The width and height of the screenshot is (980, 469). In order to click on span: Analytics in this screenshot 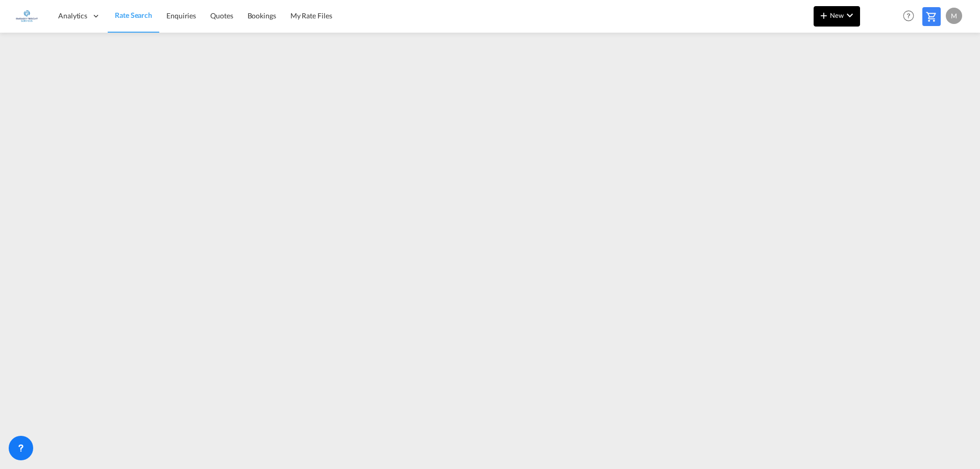, I will do `click(73, 16)`.